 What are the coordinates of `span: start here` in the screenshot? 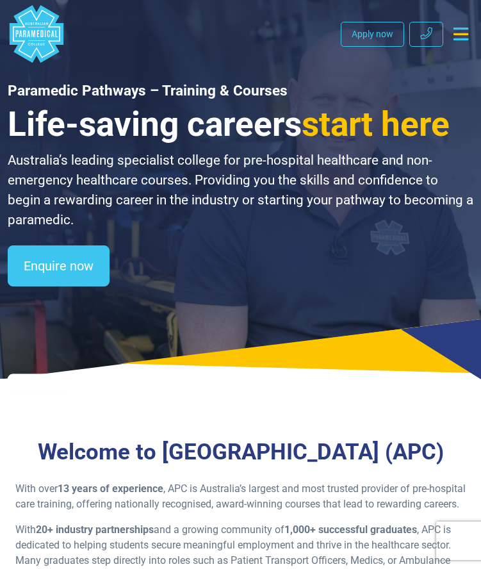 It's located at (376, 124).